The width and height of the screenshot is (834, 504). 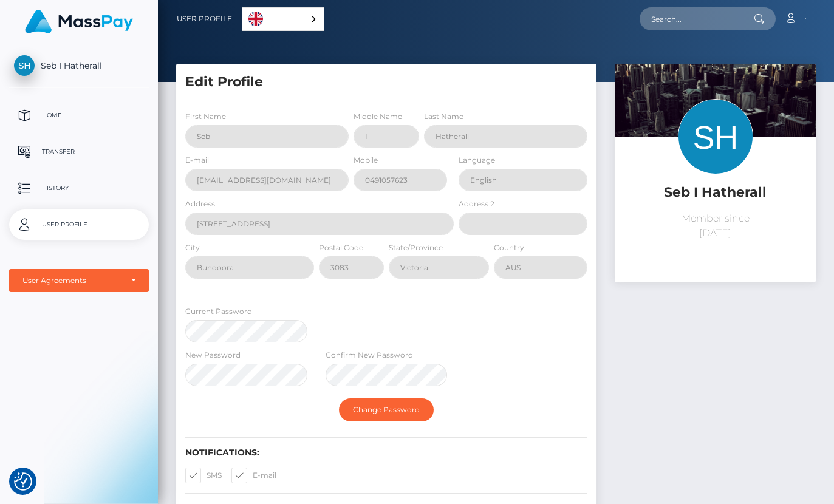 I want to click on label: SMS, so click(x=204, y=475).